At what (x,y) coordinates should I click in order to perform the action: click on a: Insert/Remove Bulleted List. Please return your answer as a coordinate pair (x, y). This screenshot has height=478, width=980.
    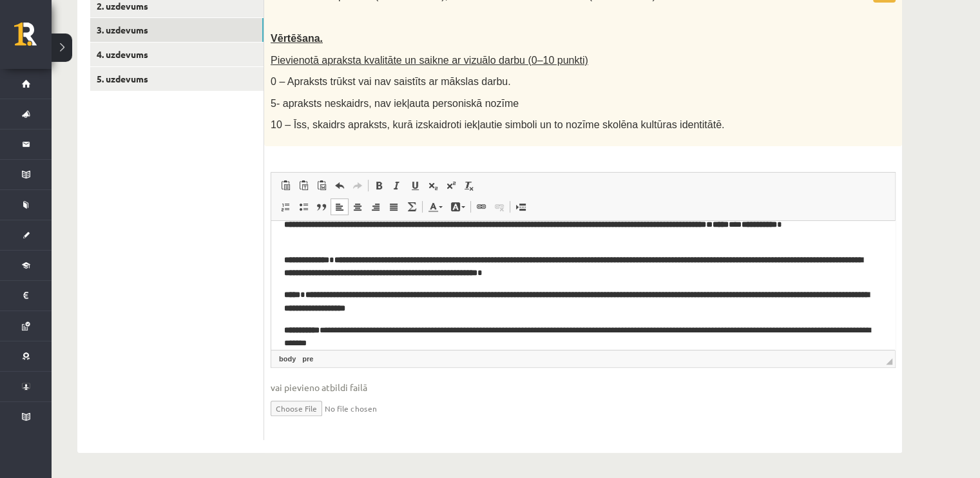
    Looking at the image, I should click on (303, 207).